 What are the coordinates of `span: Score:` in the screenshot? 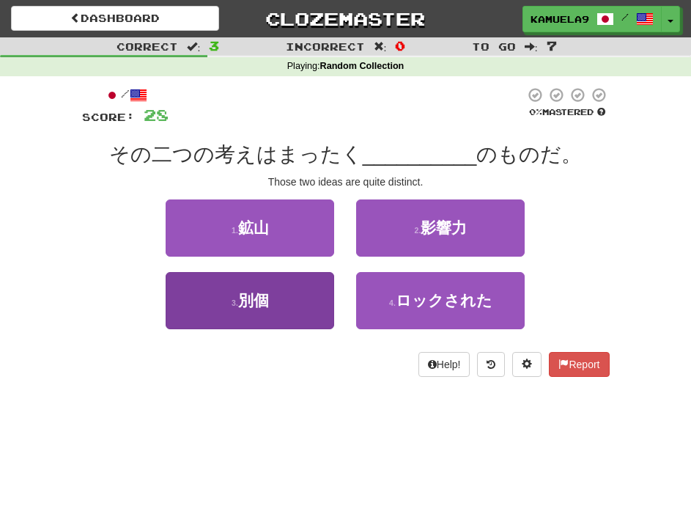 It's located at (108, 117).